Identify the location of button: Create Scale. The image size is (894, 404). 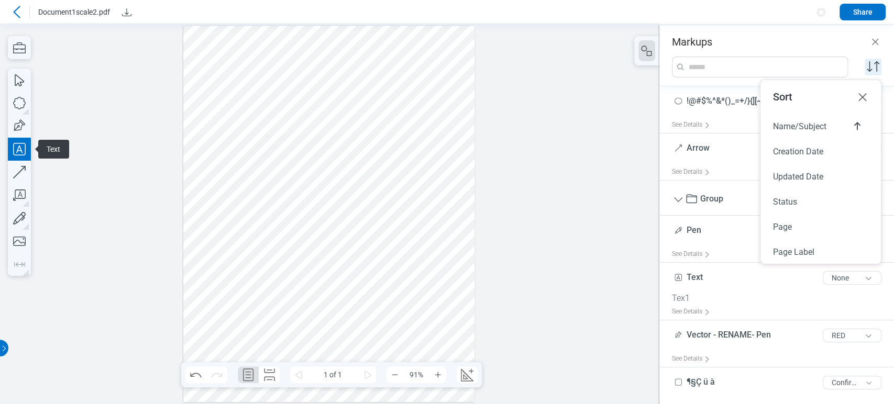
(467, 375).